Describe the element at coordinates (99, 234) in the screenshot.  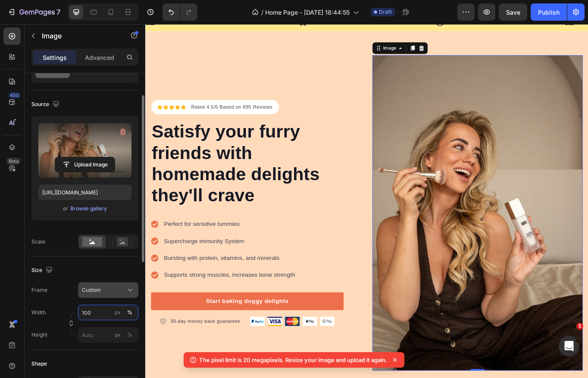
I see `p: Perfect for sensitive tummies` at that location.